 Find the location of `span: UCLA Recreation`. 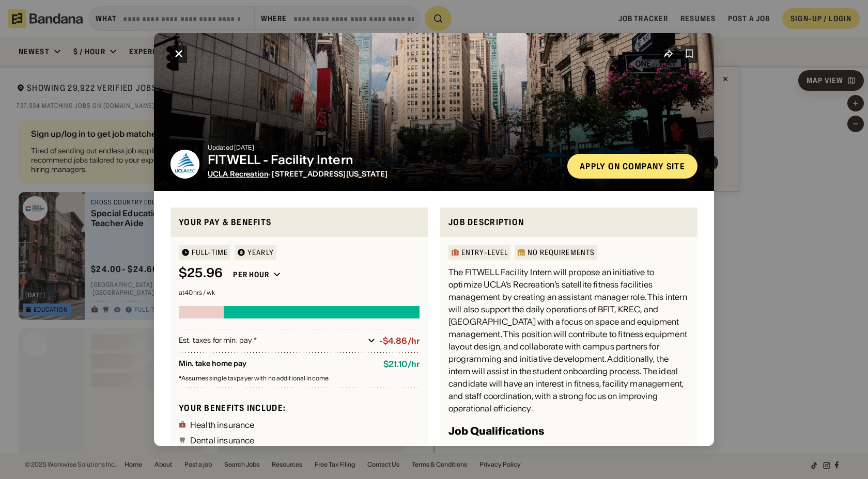

span: UCLA Recreation is located at coordinates (237, 174).